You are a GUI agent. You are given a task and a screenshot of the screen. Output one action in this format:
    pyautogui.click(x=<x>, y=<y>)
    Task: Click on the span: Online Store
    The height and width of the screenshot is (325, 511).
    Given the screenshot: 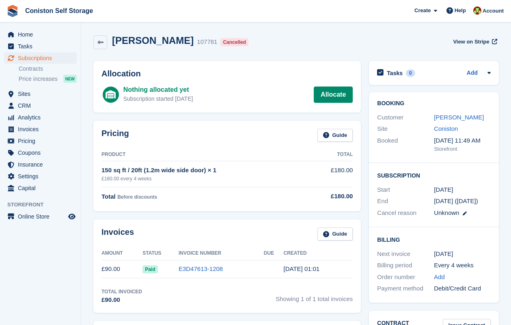 What is the action you would take?
    pyautogui.click(x=42, y=216)
    